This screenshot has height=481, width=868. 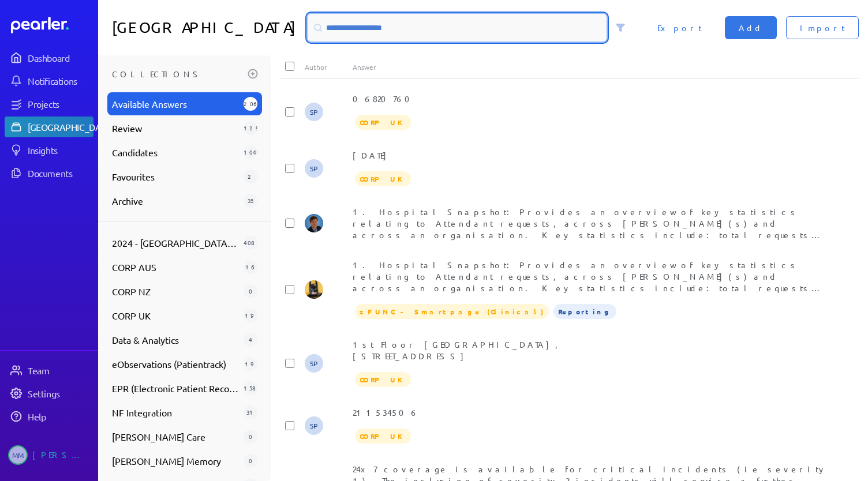 I want to click on div: Help, so click(x=60, y=416).